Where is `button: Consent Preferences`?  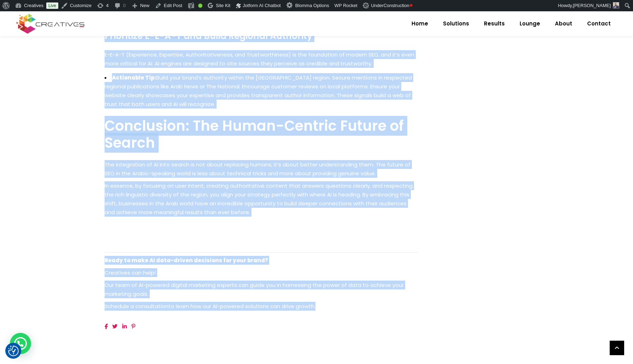
button: Consent Preferences is located at coordinates (14, 351).